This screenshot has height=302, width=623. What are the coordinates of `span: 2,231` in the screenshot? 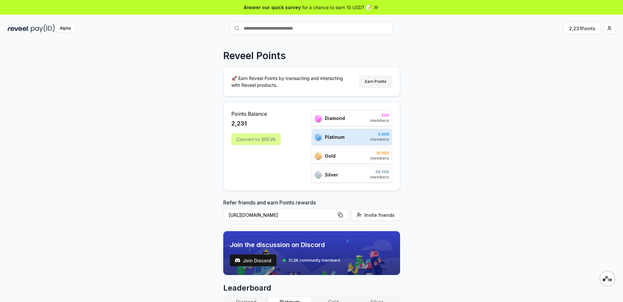 It's located at (239, 123).